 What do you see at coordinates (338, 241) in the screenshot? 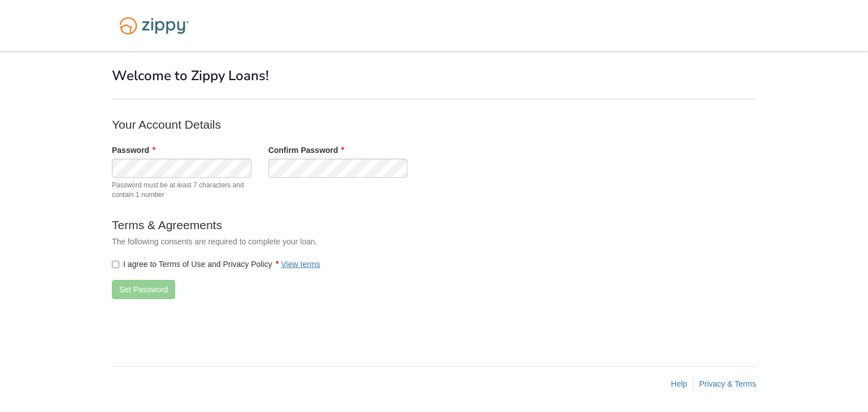
I see `p: The following consents are required to complete your loan.` at bounding box center [338, 241].